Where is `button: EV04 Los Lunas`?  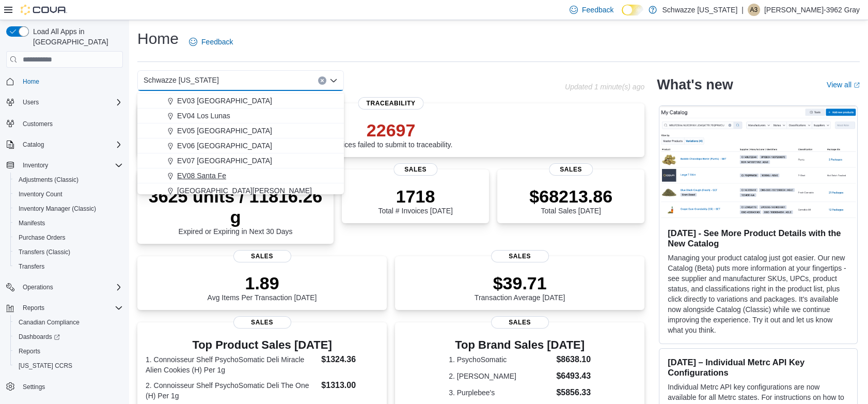 button: EV04 Los Lunas is located at coordinates (240, 116).